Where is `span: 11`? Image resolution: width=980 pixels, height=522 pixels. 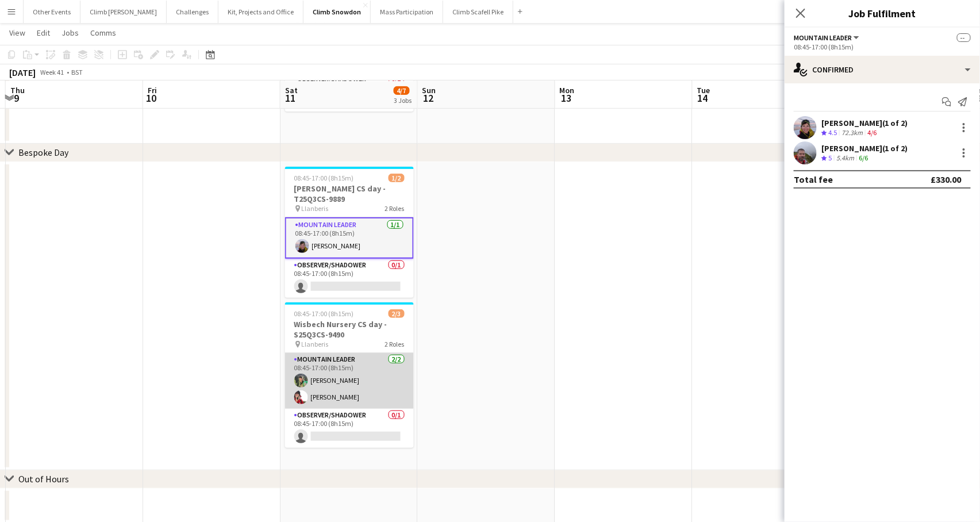 span: 11 is located at coordinates (290, 98).